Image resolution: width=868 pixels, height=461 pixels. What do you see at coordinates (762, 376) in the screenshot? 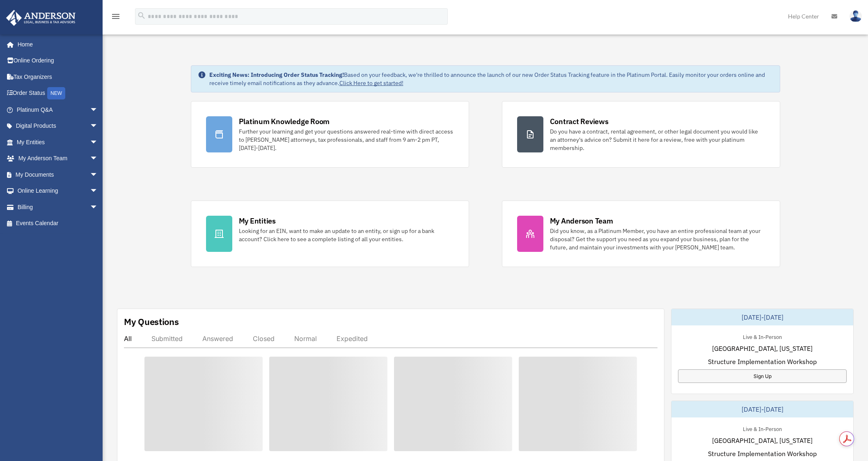
I see `div: Sign Up` at bounding box center [762, 376].